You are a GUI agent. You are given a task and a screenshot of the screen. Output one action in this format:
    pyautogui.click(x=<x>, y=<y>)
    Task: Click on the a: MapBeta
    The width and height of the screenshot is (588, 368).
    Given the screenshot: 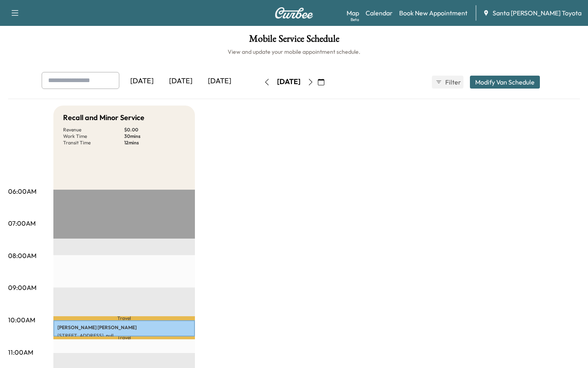 What is the action you would take?
    pyautogui.click(x=352, y=13)
    